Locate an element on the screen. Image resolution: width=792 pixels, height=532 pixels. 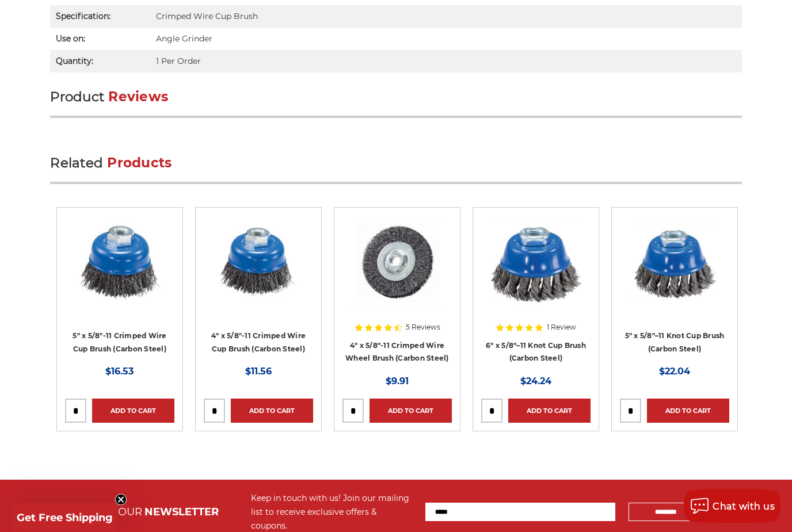
img: 5" x 5/8"-11 Crimped Wire Cup Brush (Carbon Steel) is located at coordinates (120, 263).